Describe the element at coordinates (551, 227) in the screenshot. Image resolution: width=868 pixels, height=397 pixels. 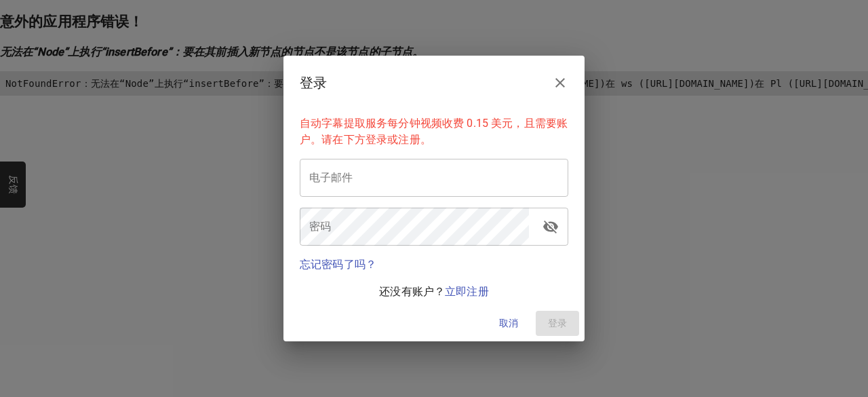
I see `button: 切换密码可见性` at that location.